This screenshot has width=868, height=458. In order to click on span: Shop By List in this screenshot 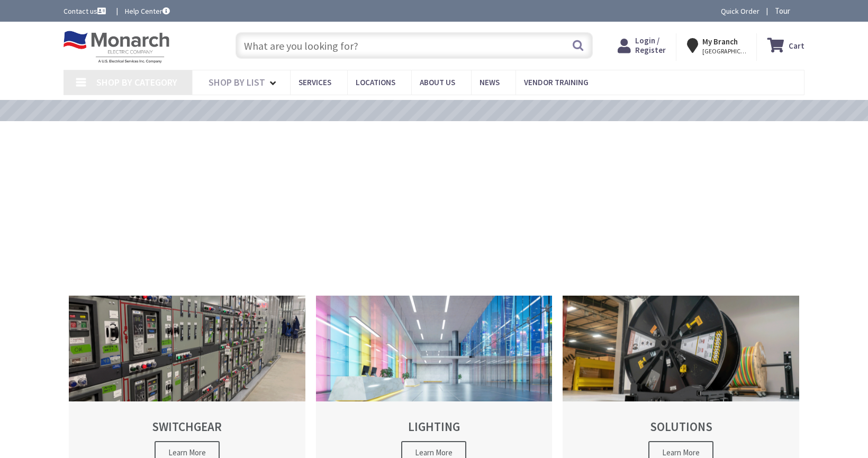, I will do `click(237, 82)`.